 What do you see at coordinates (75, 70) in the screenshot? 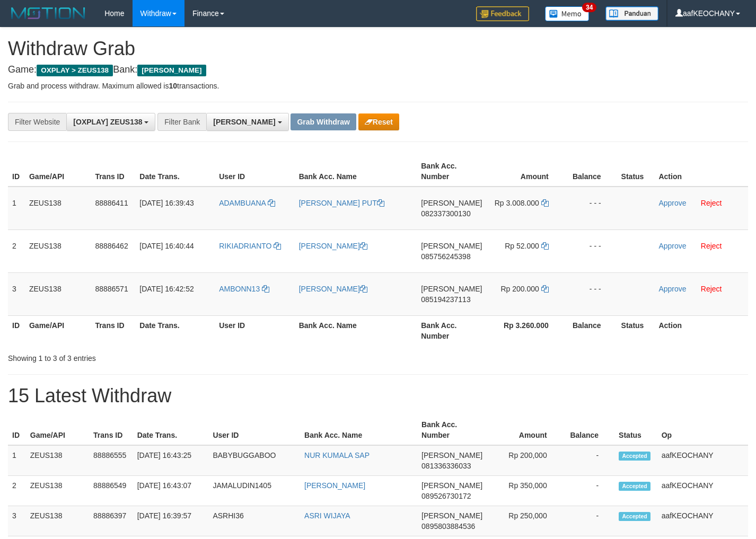
I see `span: OXPLAY > ZEUS138` at bounding box center [75, 70].